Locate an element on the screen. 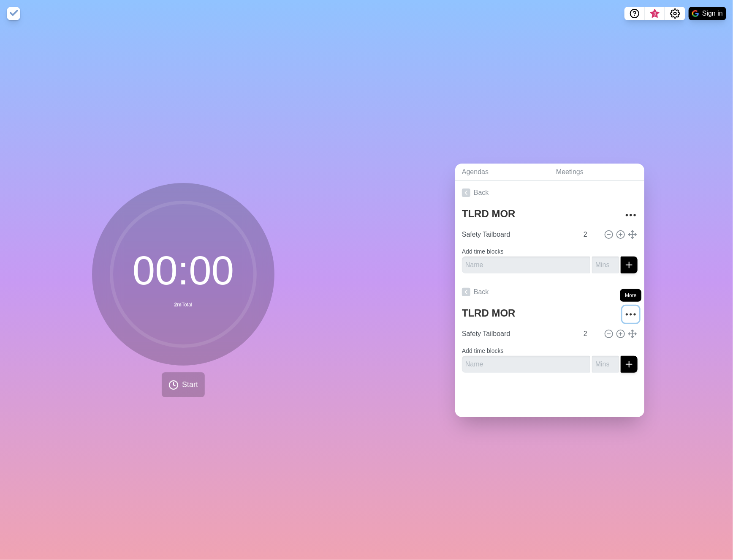  button: Settings is located at coordinates (675, 14).